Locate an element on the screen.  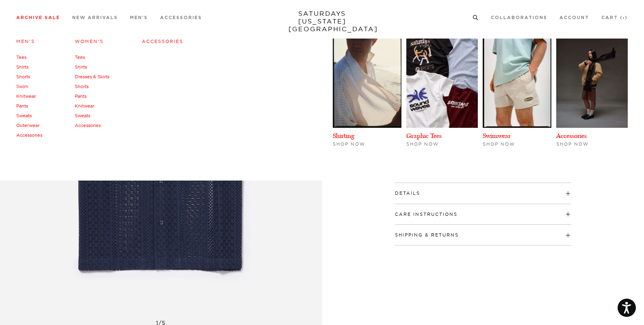
a: Swim is located at coordinates (22, 86).